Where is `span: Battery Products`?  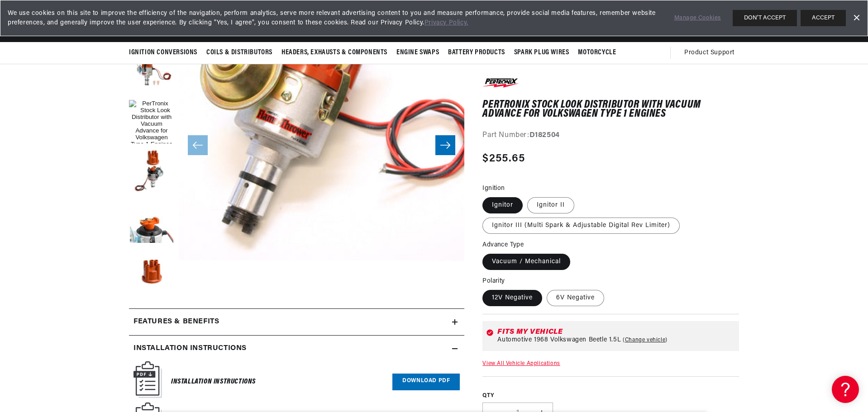 span: Battery Products is located at coordinates (477, 52).